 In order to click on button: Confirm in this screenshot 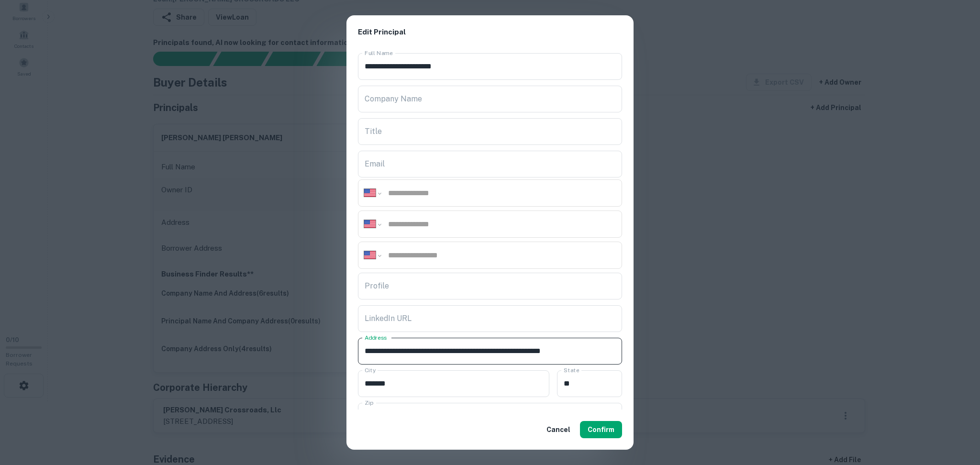, I will do `click(601, 430)`.